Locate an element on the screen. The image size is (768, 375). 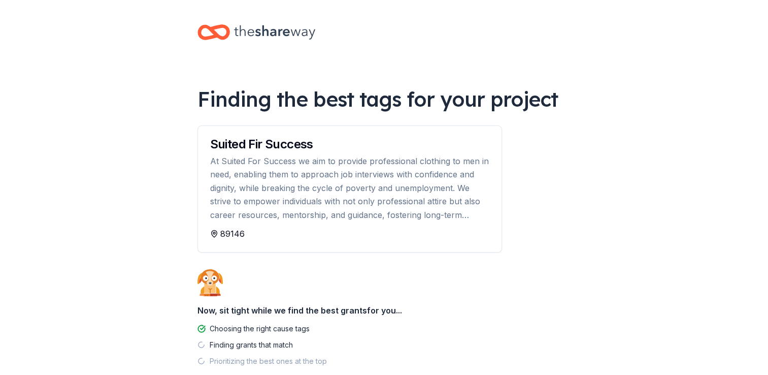
div: Finding the best tags for your project is located at coordinates (384, 99).